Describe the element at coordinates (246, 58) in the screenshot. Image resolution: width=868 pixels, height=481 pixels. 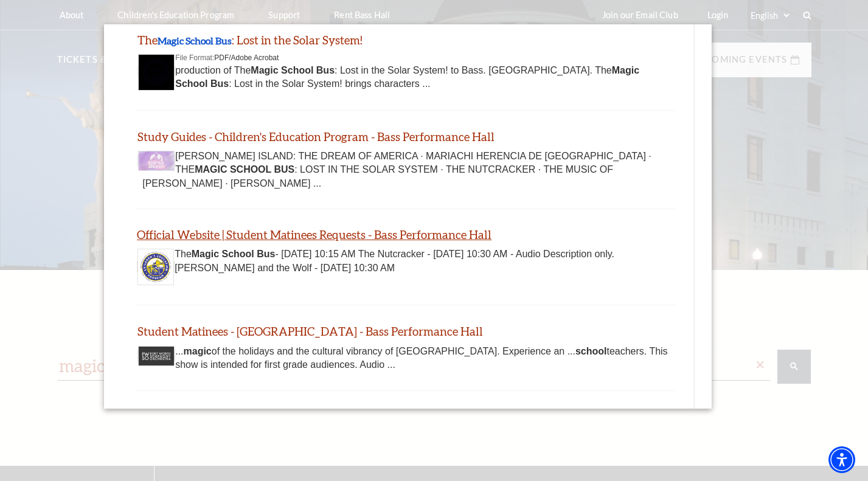
I see `span: PDF/Adobe Acrobat` at that location.